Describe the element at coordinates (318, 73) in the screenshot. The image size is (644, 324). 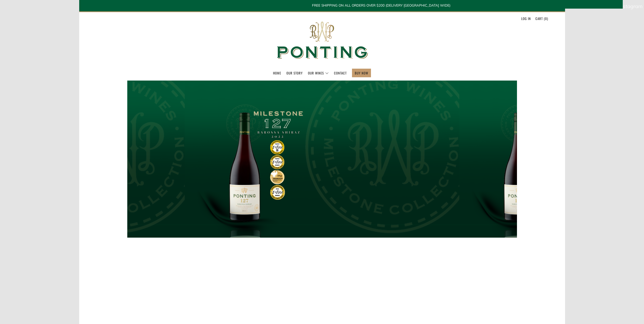
I see `a: Our Wines` at that location.